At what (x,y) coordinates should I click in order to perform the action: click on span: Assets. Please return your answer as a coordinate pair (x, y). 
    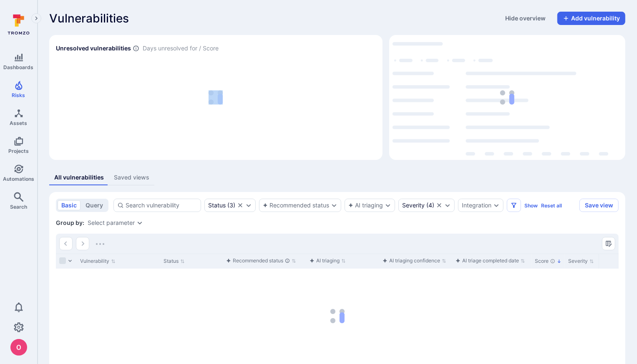
    Looking at the image, I should click on (19, 123).